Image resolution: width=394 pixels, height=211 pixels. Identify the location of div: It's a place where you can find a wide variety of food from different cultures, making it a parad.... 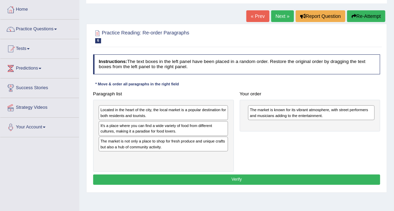
(163, 129).